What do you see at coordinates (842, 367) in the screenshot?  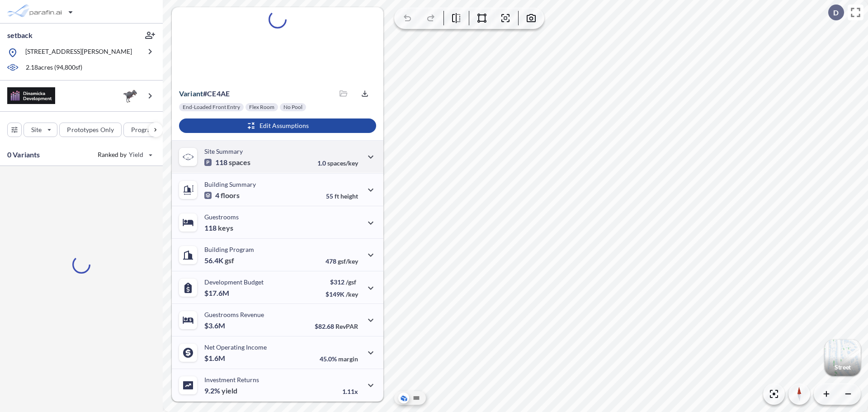 I see `p: Street` at bounding box center [842, 367].